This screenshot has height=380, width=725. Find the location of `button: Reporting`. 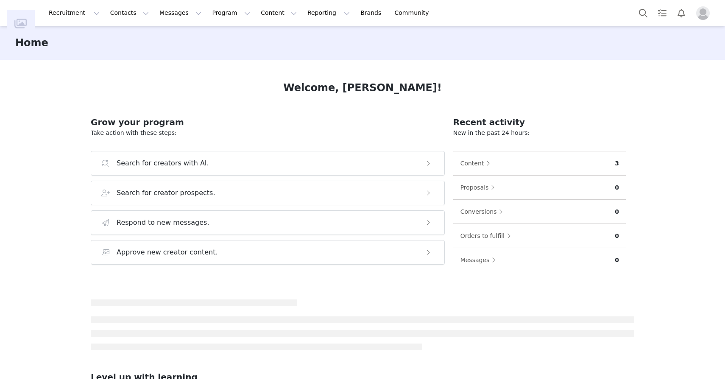

button: Reporting is located at coordinates (329, 13).